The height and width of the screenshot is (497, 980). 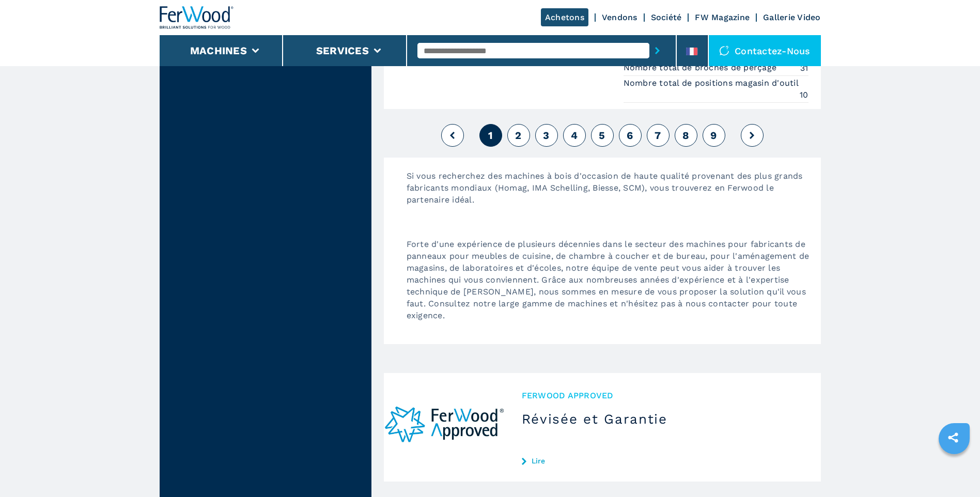 What do you see at coordinates (657, 51) in the screenshot?
I see `button: submit-button` at bounding box center [657, 51].